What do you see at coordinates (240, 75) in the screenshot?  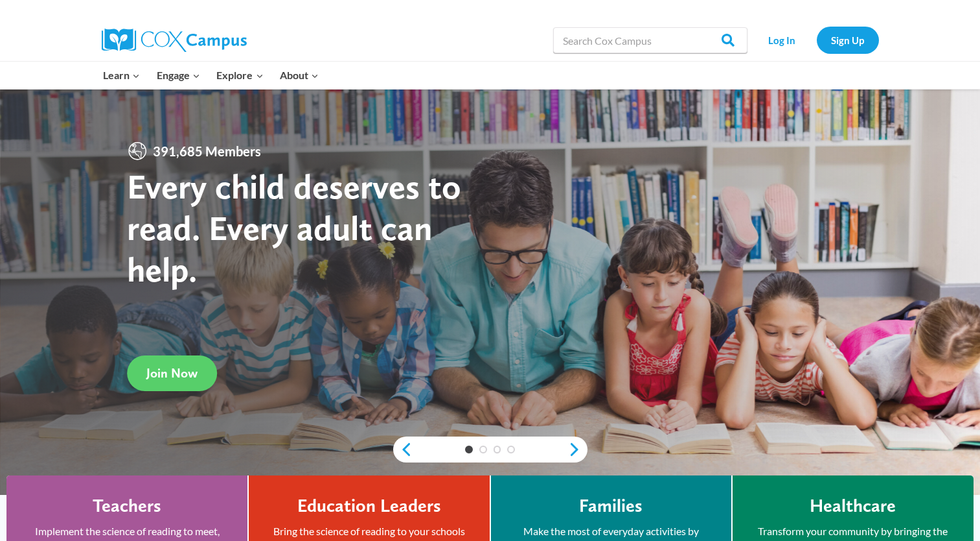 I see `span: Explore` at bounding box center [240, 75].